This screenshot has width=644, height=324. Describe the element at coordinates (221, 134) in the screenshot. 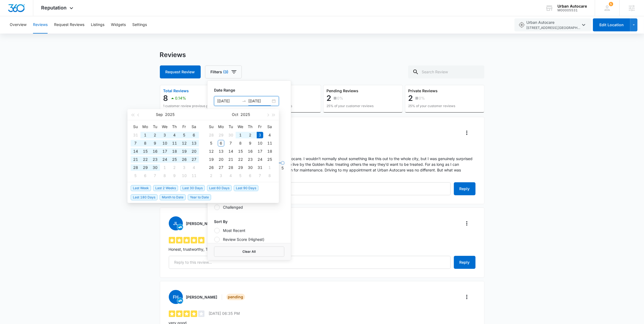

I see `td: 2025-09-29` at that location.